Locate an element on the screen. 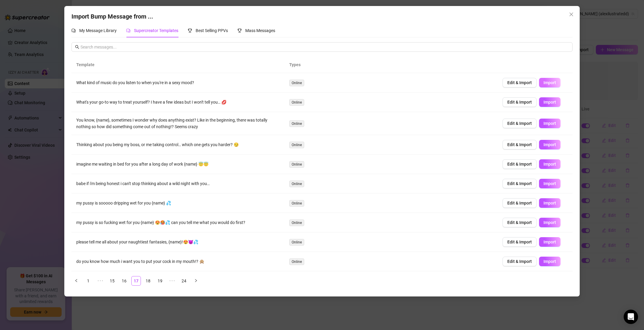  span: Import Bump Message from ... is located at coordinates (112, 16).